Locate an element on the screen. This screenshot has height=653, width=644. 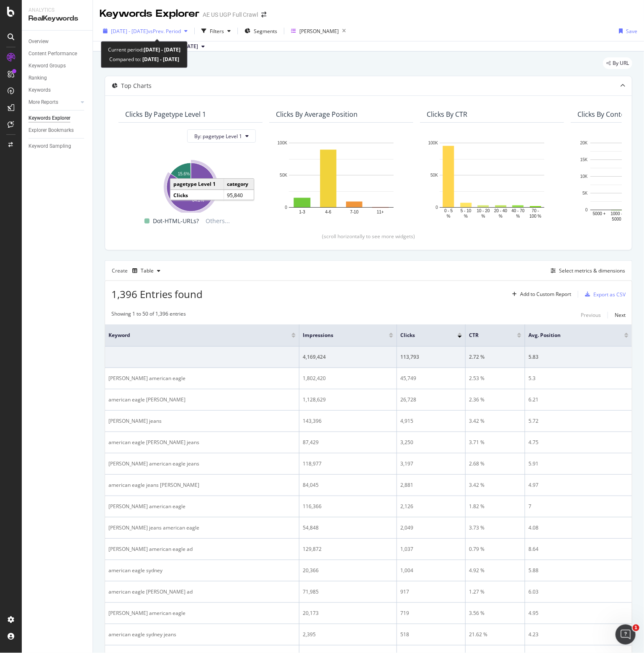
div: Filters is located at coordinates (217, 31).